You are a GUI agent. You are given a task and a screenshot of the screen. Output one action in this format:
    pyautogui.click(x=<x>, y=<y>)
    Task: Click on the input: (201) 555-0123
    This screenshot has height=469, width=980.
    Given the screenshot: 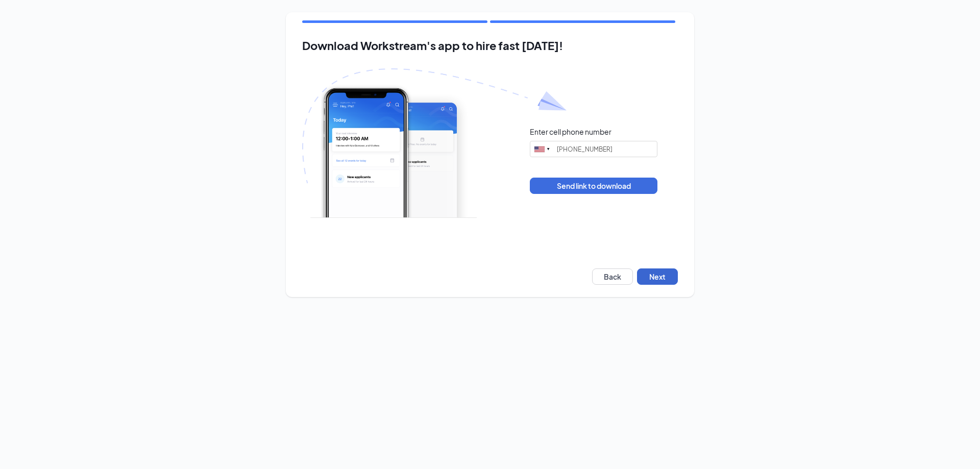 What is the action you would take?
    pyautogui.click(x=594, y=149)
    